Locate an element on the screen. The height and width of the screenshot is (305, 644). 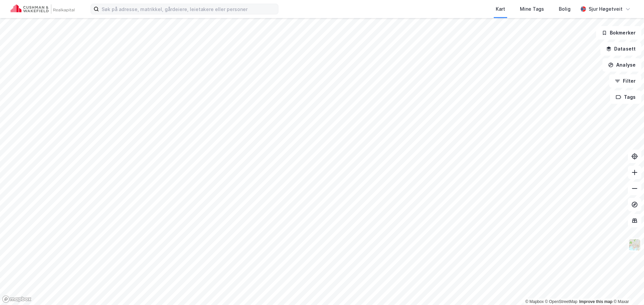
div: Kart is located at coordinates (500, 9).